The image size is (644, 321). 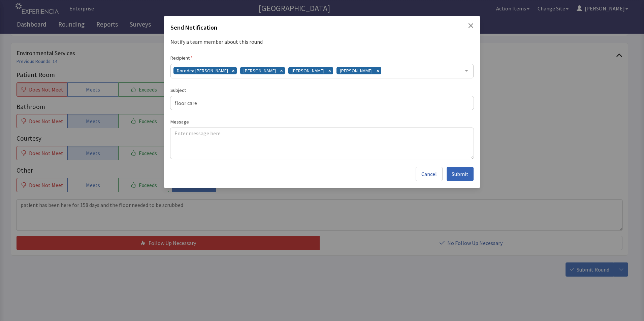 I want to click on label: Recipient, so click(x=322, y=58).